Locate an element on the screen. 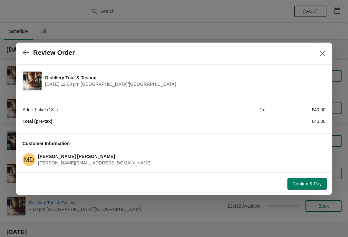  strong: Total (pre-tax) is located at coordinates (37, 121).